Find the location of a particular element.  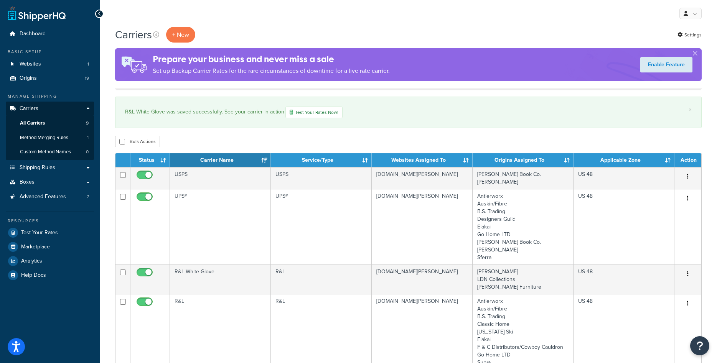

span: Method Merging Rules is located at coordinates (44, 138).